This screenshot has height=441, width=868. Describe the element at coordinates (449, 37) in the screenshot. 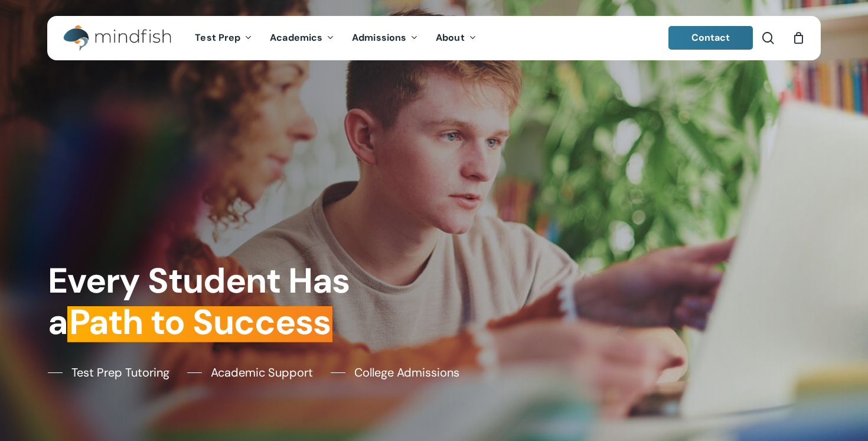

I see `span: About` at that location.